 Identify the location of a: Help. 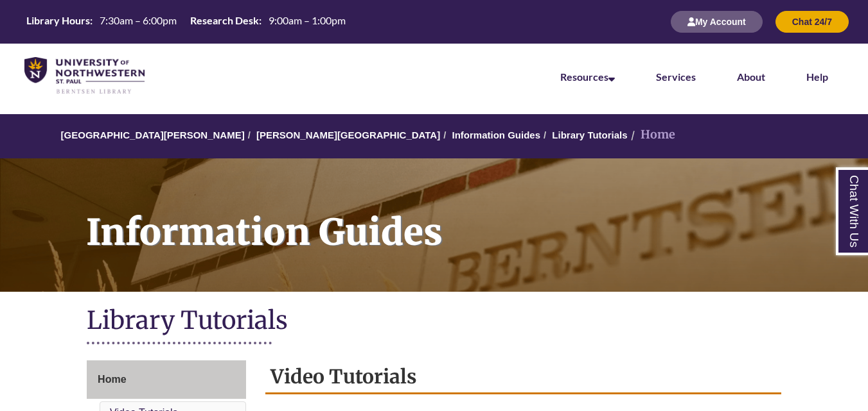
(817, 77).